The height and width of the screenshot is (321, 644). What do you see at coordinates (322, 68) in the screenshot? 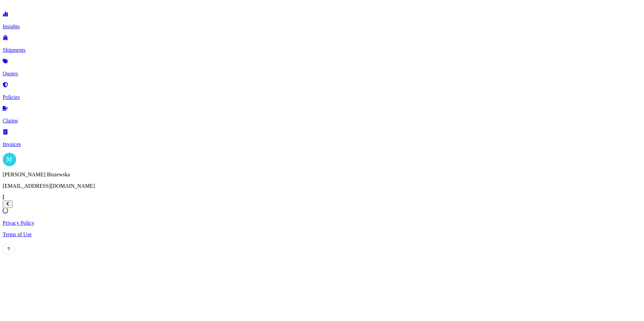
I see `a: Quotes` at bounding box center [322, 68].